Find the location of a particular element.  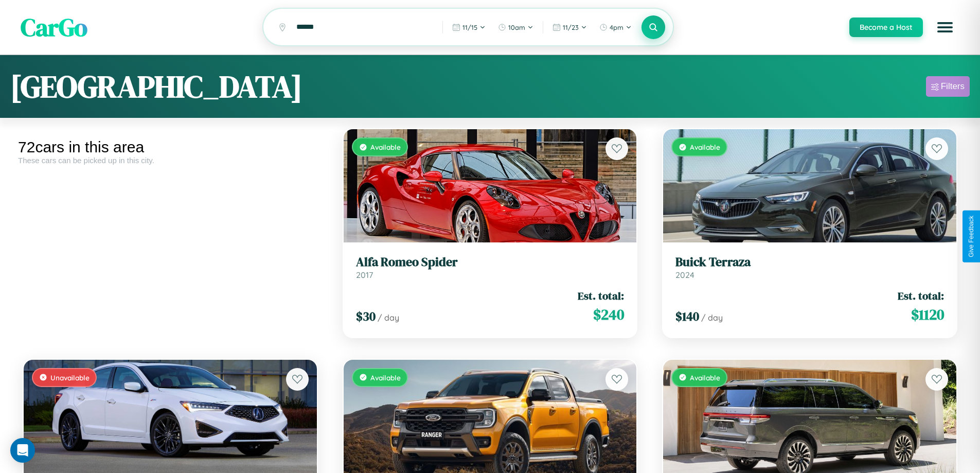

div: 72 cars in this area is located at coordinates (170, 147).